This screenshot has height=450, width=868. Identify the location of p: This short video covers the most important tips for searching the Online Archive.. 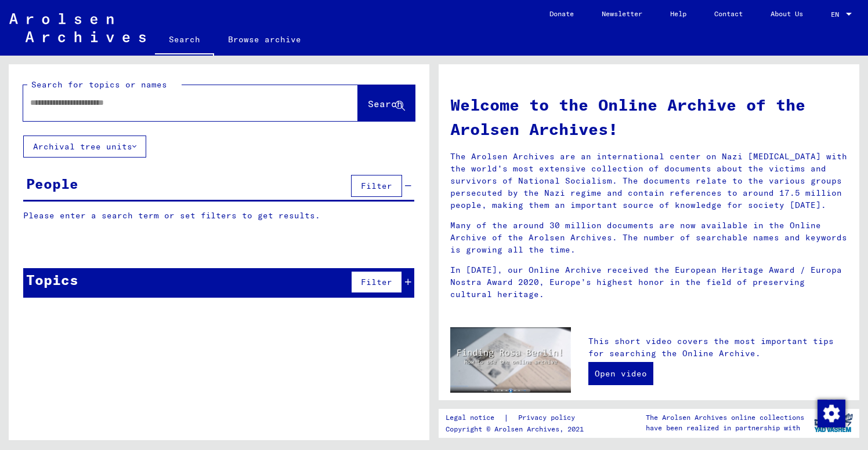
(717, 347).